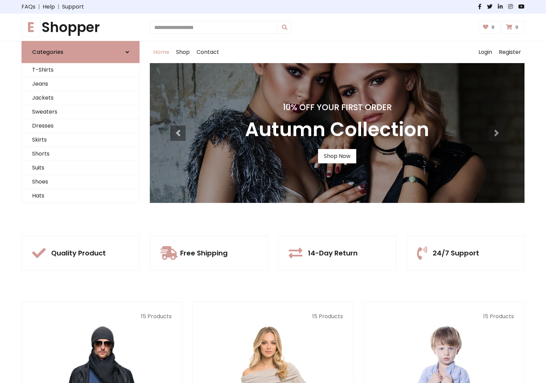 This screenshot has height=383, width=546. I want to click on a: Sweaters, so click(80, 112).